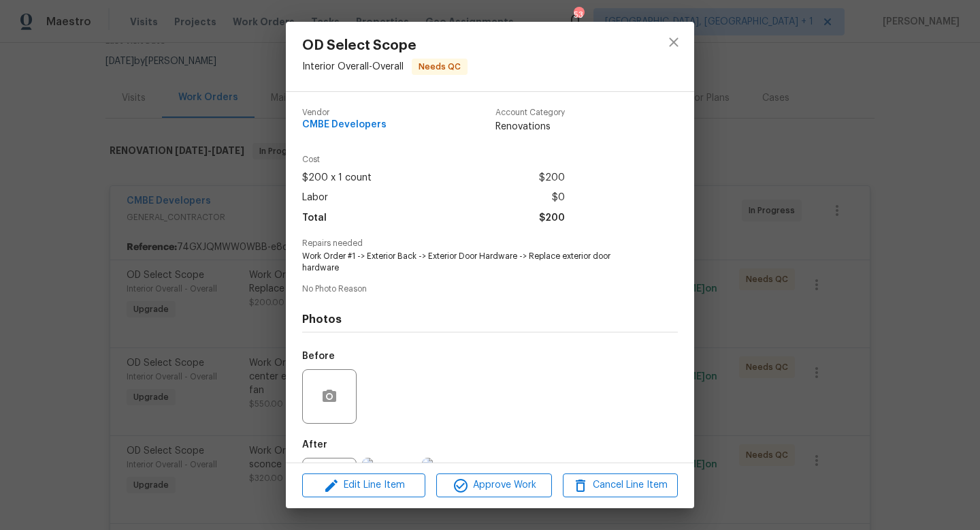  Describe the element at coordinates (315, 218) in the screenshot. I see `span: Total` at that location.